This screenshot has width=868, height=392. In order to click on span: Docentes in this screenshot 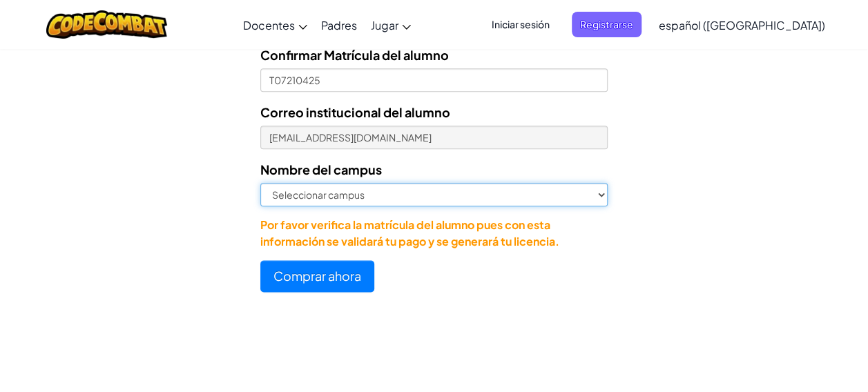, I will do `click(269, 25)`.